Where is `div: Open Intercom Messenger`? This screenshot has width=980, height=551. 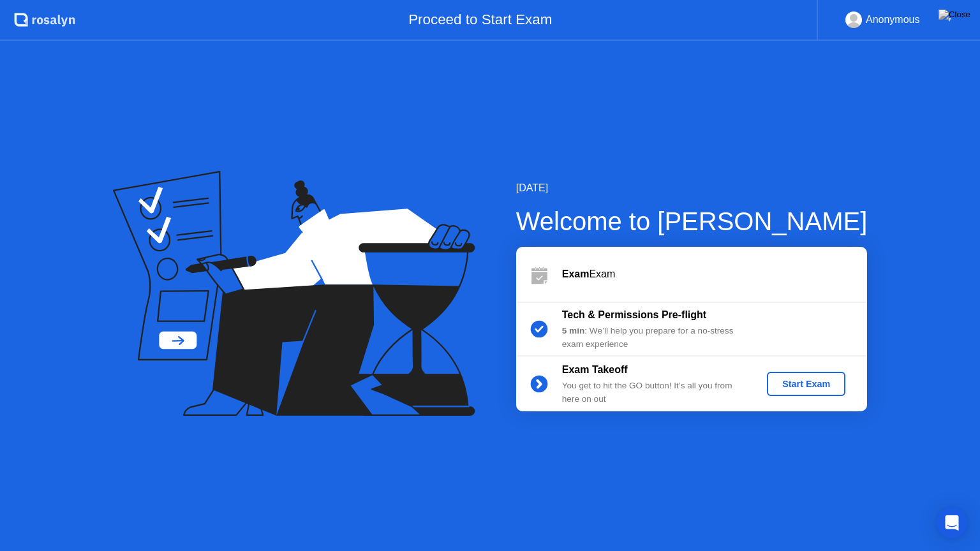 div: Open Intercom Messenger is located at coordinates (952, 523).